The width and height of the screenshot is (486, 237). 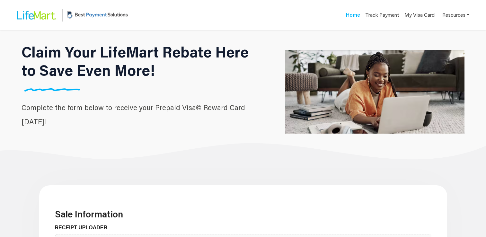 What do you see at coordinates (456, 15) in the screenshot?
I see `a: Resources` at bounding box center [456, 15].